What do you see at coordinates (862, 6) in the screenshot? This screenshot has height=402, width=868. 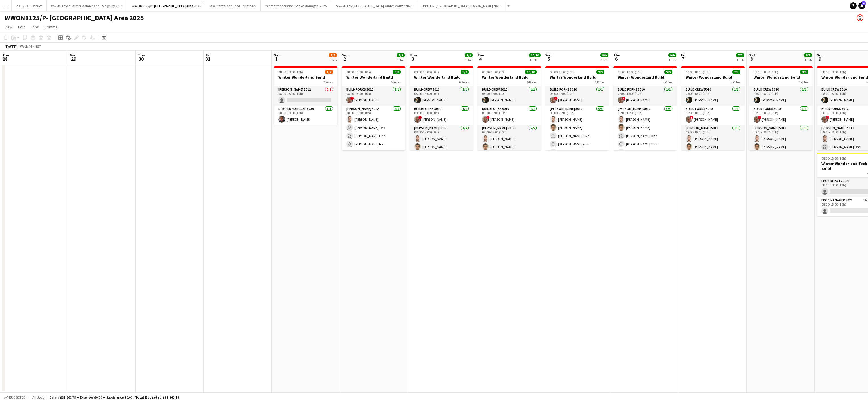 I see `a: 93` at bounding box center [862, 6].